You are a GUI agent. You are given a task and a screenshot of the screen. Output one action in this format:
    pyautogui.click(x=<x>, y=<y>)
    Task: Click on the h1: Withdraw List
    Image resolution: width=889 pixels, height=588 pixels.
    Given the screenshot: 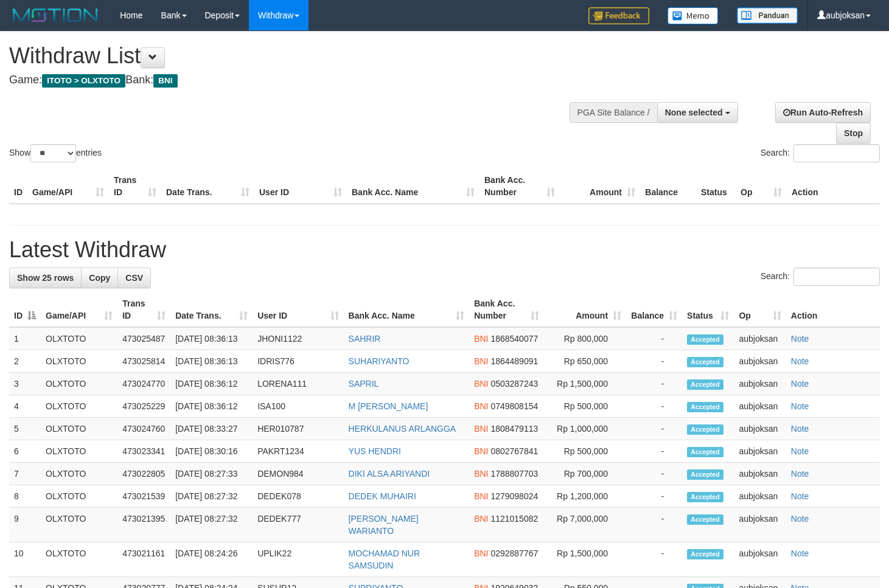 What is the action you would take?
    pyautogui.click(x=295, y=56)
    